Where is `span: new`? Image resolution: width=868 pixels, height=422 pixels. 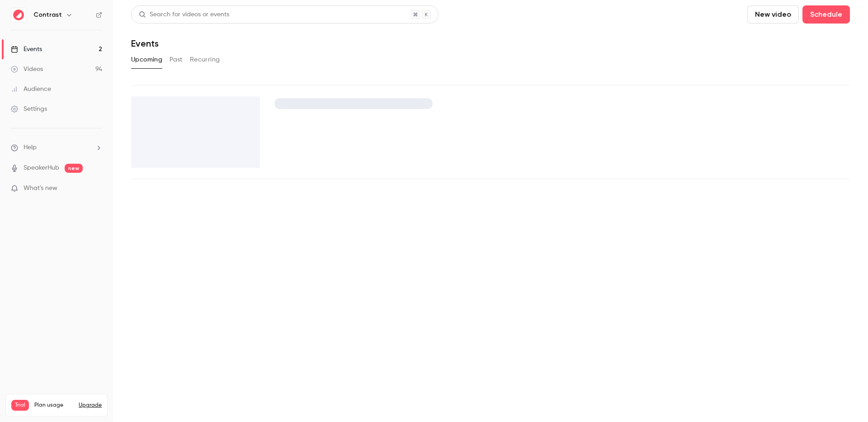
span: new is located at coordinates (74, 168).